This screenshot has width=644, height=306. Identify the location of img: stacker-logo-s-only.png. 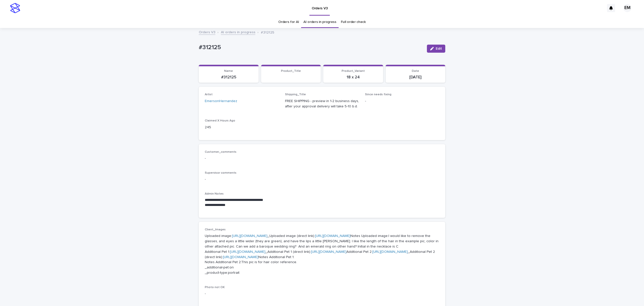
(15, 8).